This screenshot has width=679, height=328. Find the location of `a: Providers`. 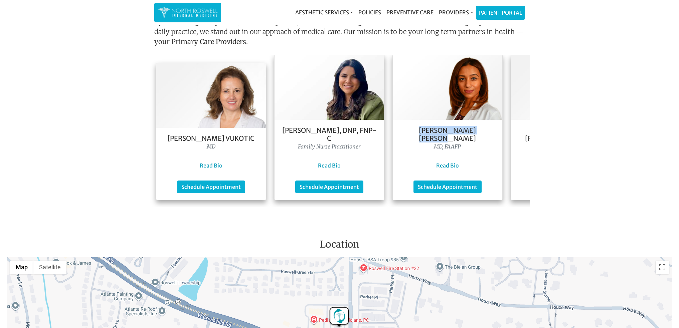

a: Providers is located at coordinates (456, 12).